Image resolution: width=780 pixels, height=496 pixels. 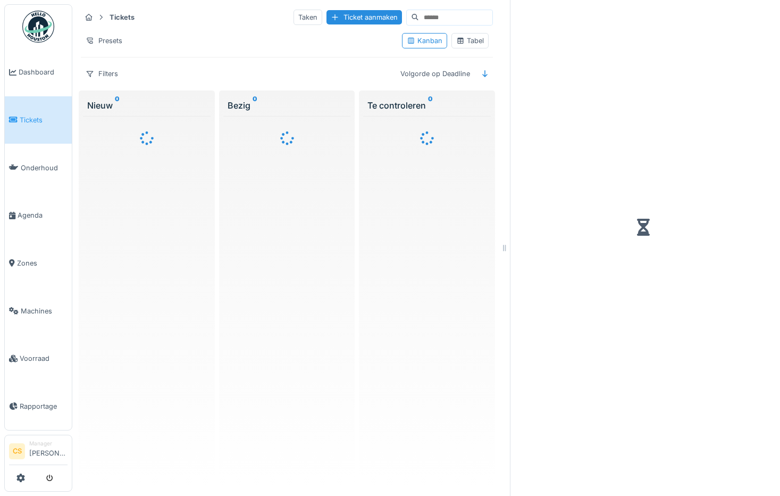 What do you see at coordinates (38, 168) in the screenshot?
I see `a: Onderhoud` at bounding box center [38, 168].